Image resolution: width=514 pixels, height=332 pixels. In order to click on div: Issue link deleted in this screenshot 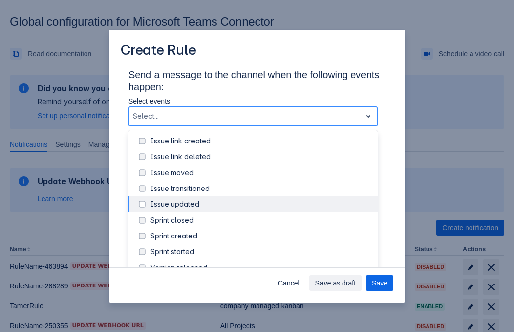, I will do `click(261, 157)`.